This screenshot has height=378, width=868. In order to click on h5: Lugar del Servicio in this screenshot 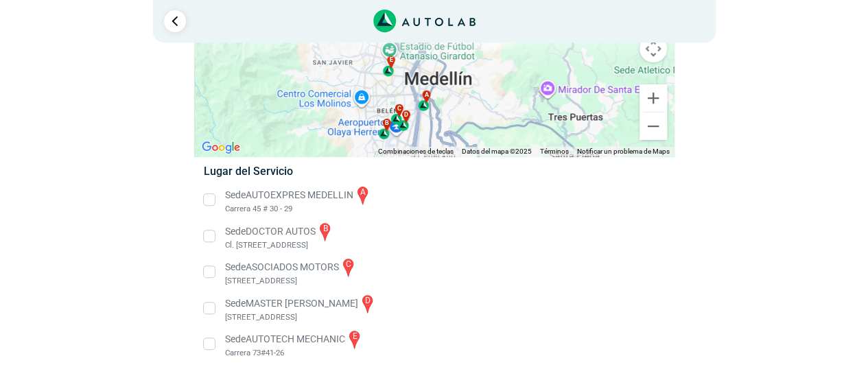, I will do `click(434, 170)`.